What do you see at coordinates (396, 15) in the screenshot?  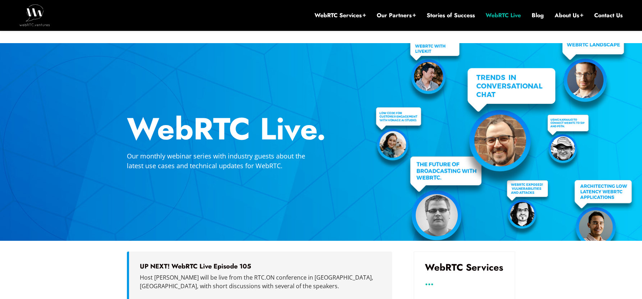 I see `a: Our Partners` at bounding box center [396, 15].